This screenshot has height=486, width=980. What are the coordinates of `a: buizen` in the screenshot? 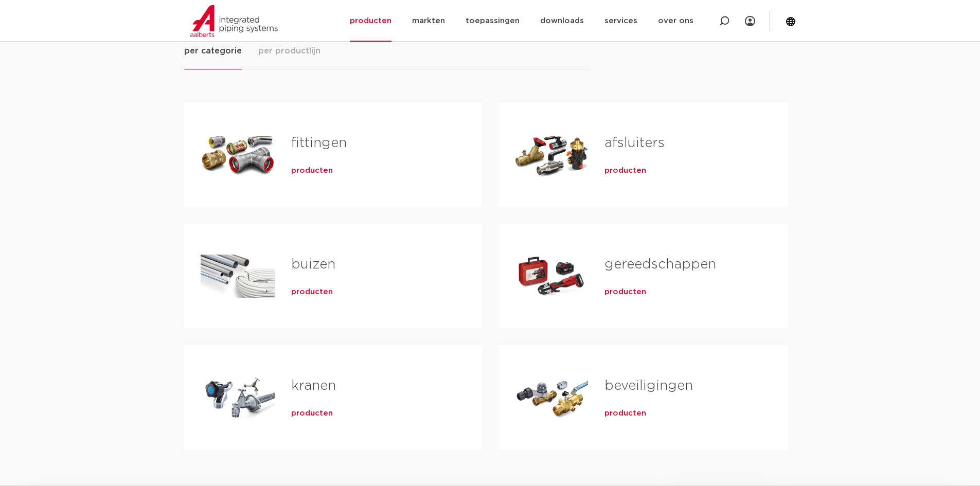 It's located at (313, 264).